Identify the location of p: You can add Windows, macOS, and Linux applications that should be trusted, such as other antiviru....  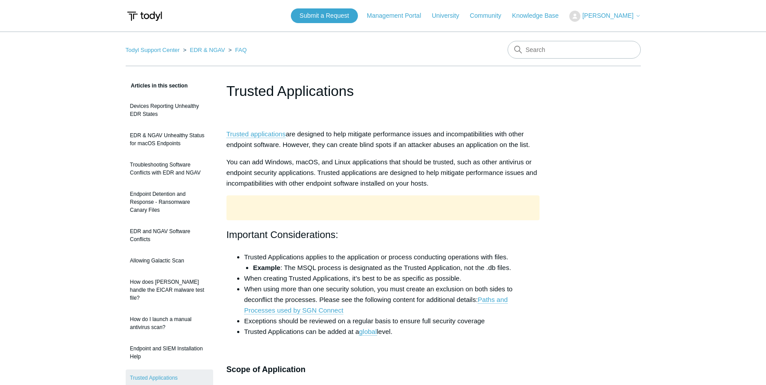
(383, 173).